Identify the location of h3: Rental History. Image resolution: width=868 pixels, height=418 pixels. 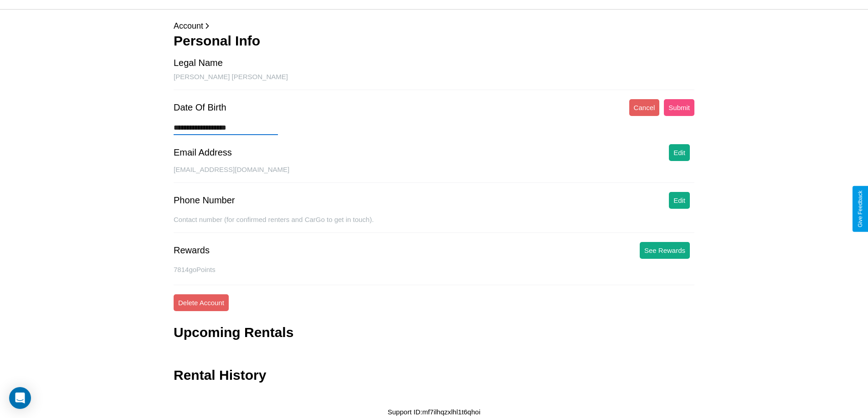
(220, 376).